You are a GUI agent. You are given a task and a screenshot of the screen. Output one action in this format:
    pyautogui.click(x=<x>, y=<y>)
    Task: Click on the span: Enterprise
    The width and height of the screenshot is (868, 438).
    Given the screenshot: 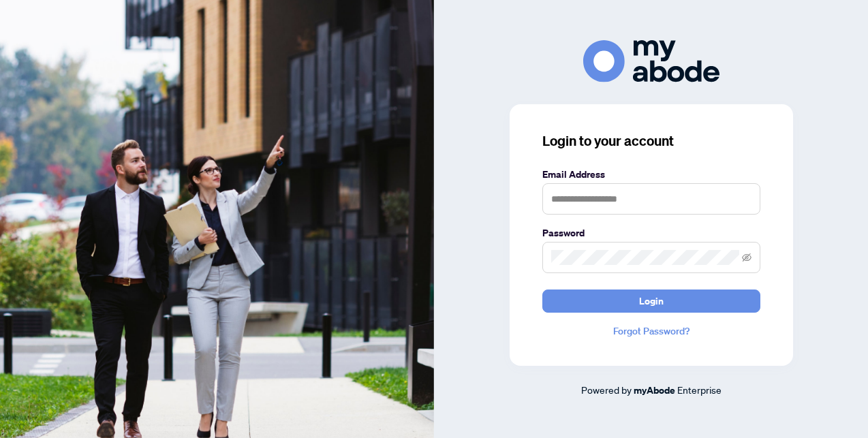 What is the action you would take?
    pyautogui.click(x=699, y=390)
    